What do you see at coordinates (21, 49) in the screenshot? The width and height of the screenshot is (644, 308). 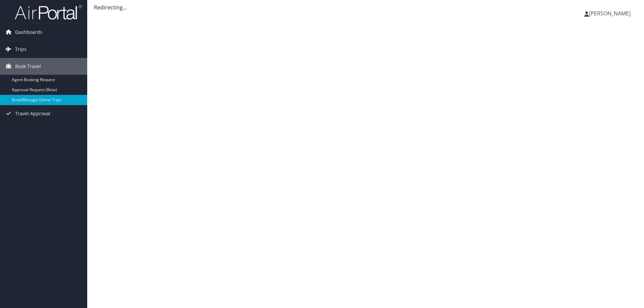 I see `span: Trips` at bounding box center [21, 49].